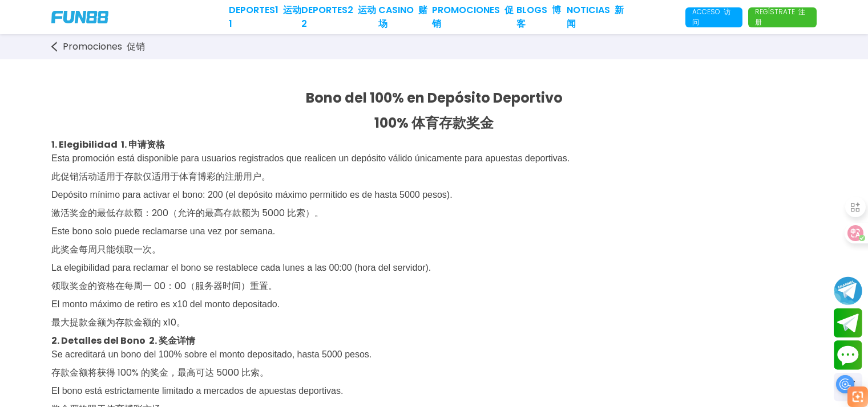 The height and width of the screenshot is (407, 868). Describe the element at coordinates (80, 17) in the screenshot. I see `img: Company Logo` at that location.